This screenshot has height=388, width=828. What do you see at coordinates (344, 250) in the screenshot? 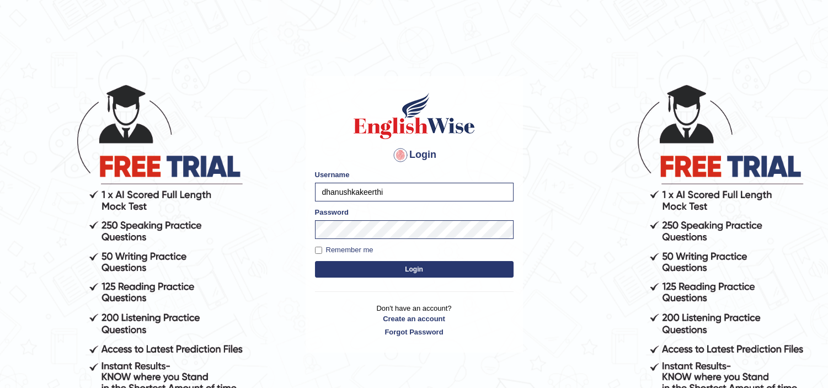
I see `label: Remember me` at bounding box center [344, 250].